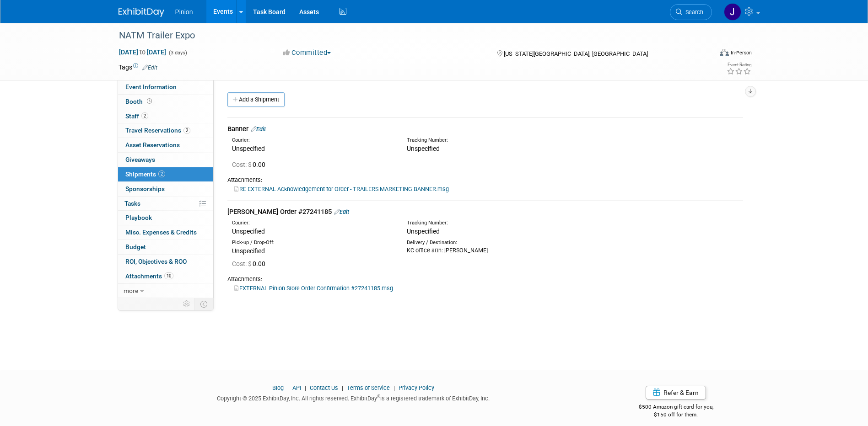 This screenshot has height=426, width=868. I want to click on a: more, so click(165, 291).